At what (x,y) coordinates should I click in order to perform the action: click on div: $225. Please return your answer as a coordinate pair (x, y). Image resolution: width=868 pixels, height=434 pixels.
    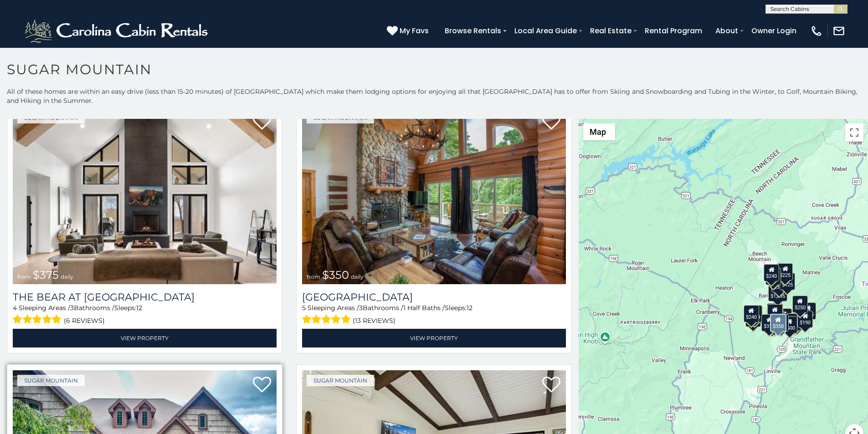
    Looking at the image, I should click on (785, 272).